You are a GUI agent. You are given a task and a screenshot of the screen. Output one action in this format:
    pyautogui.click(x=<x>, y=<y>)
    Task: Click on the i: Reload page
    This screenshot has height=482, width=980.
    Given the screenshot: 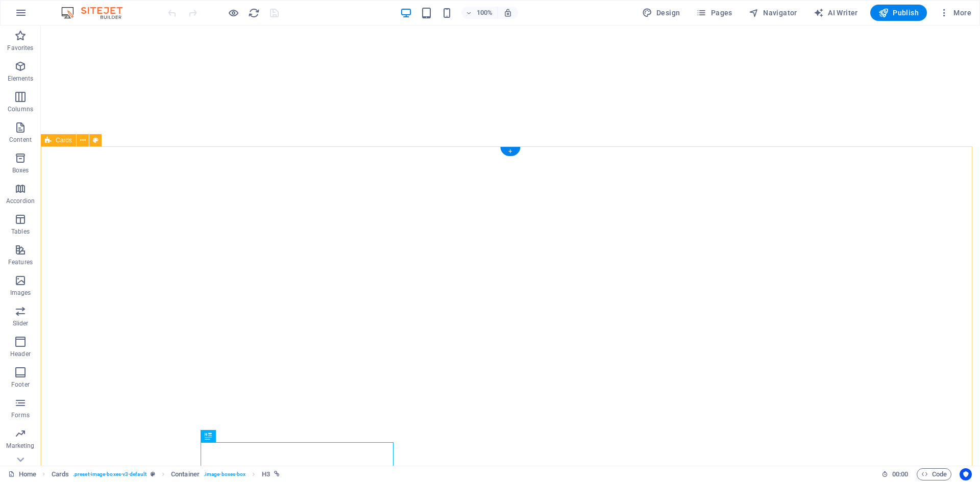 What is the action you would take?
    pyautogui.click(x=254, y=13)
    